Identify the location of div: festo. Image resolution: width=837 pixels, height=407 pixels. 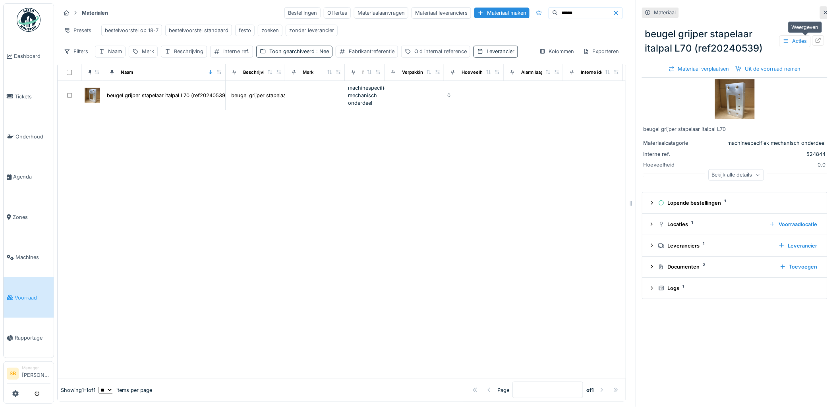
(245, 30).